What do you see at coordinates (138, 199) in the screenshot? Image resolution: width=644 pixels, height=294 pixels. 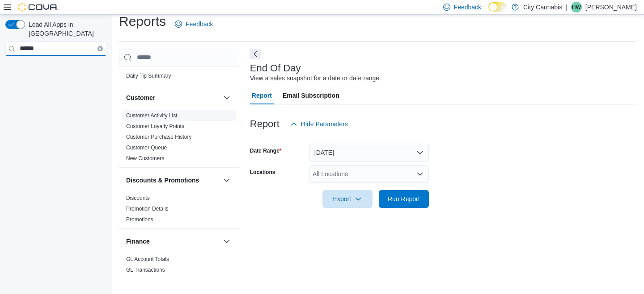 I see `span: Discounts` at bounding box center [138, 199].